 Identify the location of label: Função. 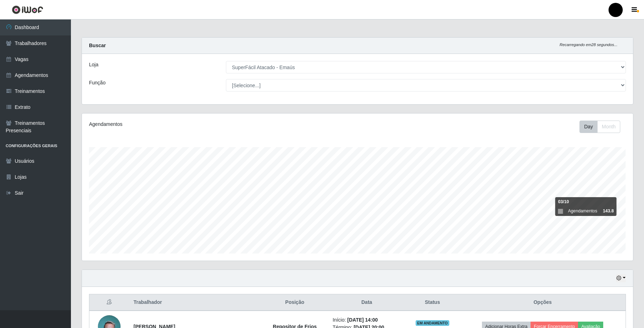
(97, 82).